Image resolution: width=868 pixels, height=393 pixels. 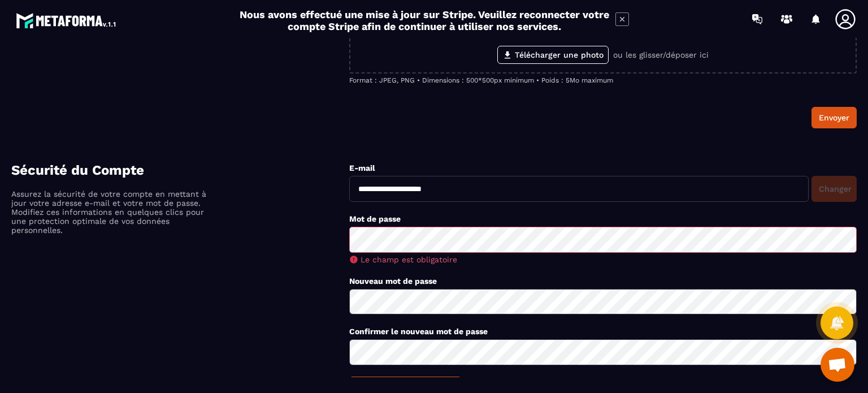 What do you see at coordinates (660, 55) in the screenshot?
I see `p: ou les glisser/déposer ici` at bounding box center [660, 55].